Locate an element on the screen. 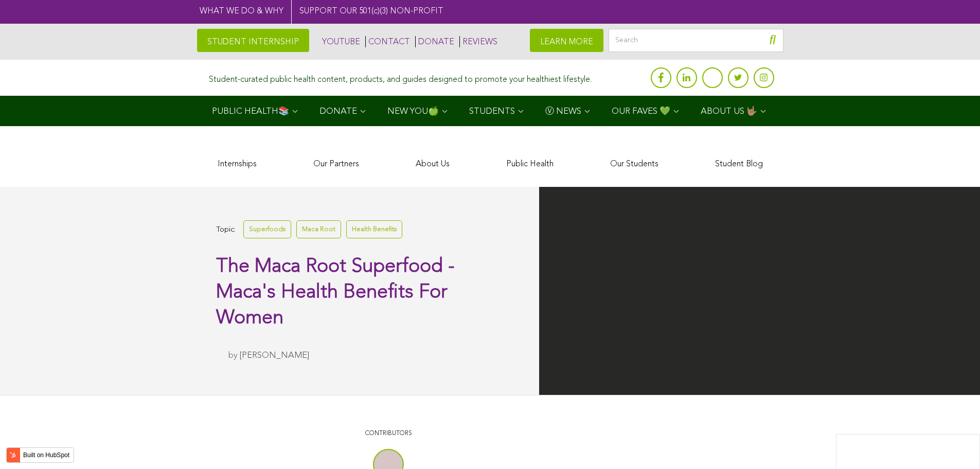 The width and height of the screenshot is (980, 469). label: Built on HubSpot is located at coordinates (47, 455).